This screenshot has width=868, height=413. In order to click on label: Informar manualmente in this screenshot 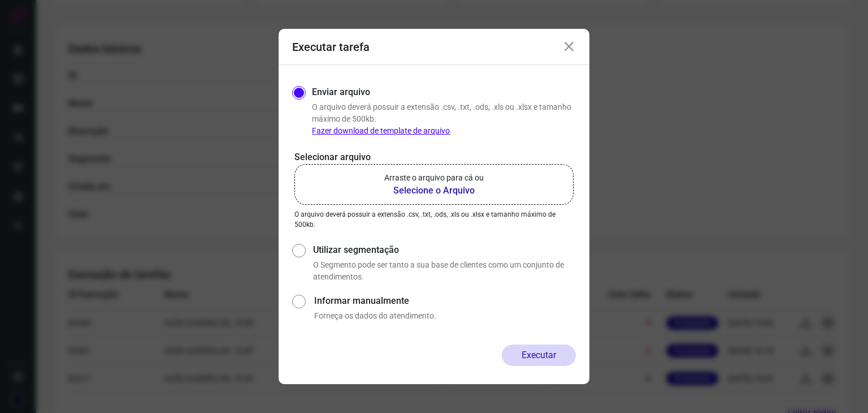, I will do `click(445, 300)`.